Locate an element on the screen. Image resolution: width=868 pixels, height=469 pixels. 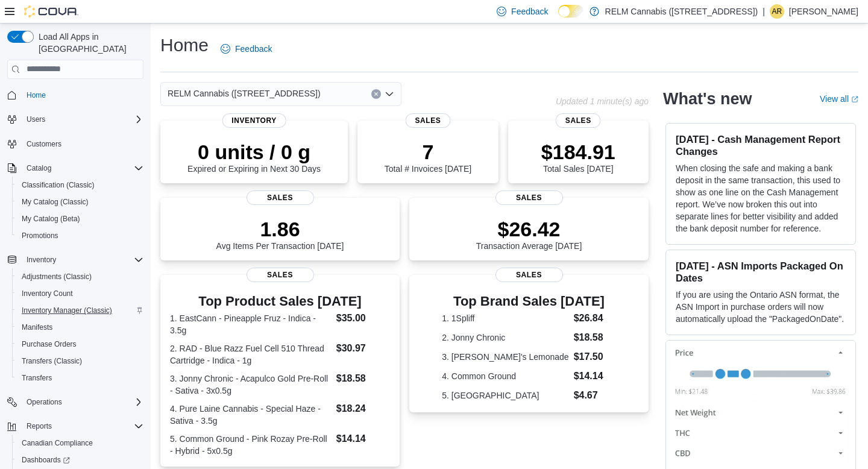
span: Reports is located at coordinates (39, 426).